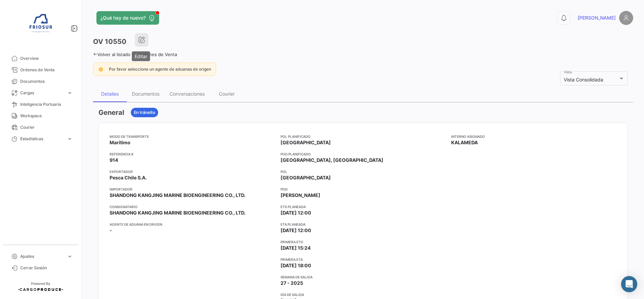 Image resolution: width=644 pixels, height=299 pixels. I want to click on span: En tránsito, so click(144, 113).